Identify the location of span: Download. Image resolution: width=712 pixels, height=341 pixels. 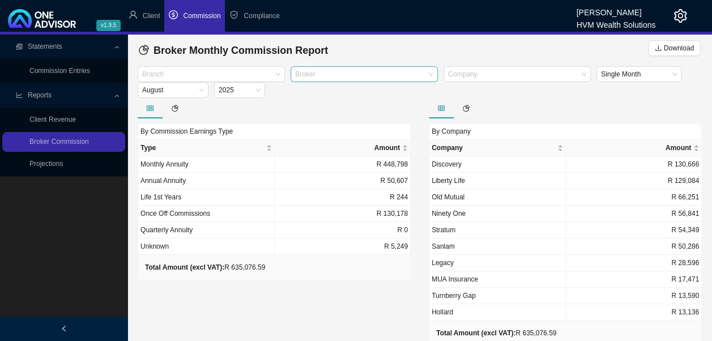
(678, 48).